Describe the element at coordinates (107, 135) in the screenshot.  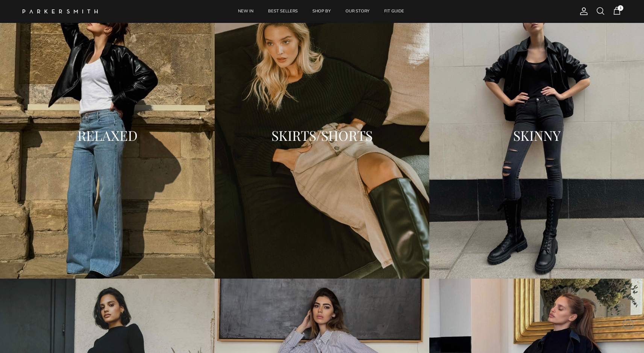
I see `h2: RELAXED` at that location.